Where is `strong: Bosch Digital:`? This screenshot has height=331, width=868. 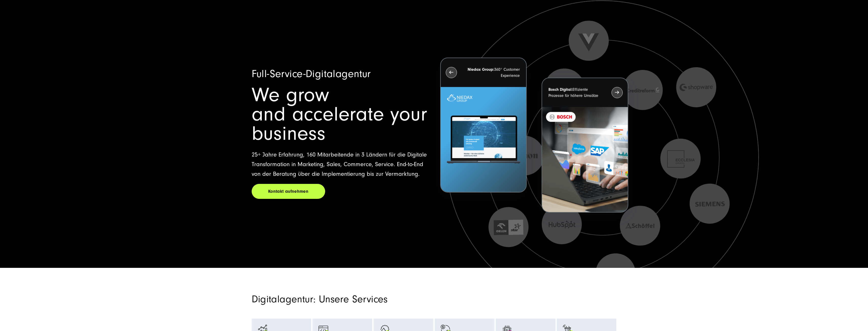
strong: Bosch Digital: is located at coordinates (560, 90).